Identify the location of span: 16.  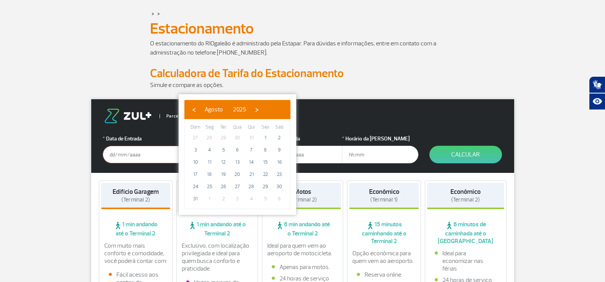
(279, 162).